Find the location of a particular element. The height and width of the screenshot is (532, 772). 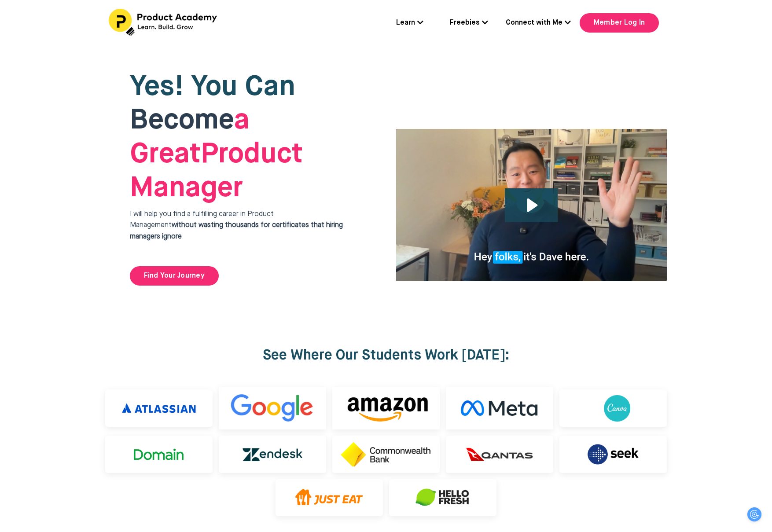

a: Learn is located at coordinates (410, 23).